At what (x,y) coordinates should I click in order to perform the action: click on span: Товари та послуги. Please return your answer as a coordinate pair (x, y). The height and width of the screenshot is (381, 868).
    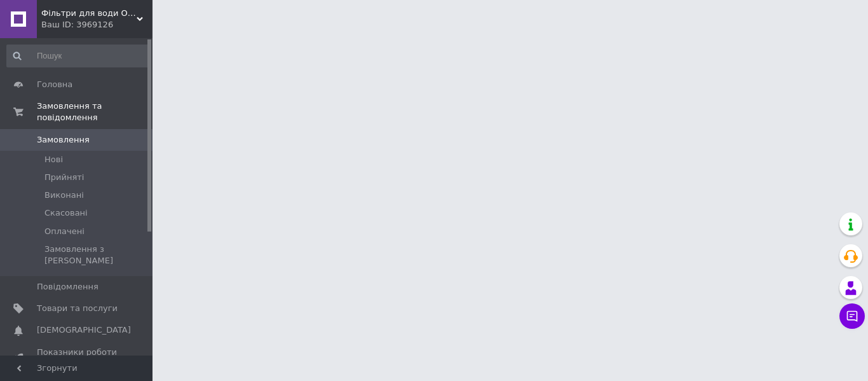
    Looking at the image, I should click on (77, 308).